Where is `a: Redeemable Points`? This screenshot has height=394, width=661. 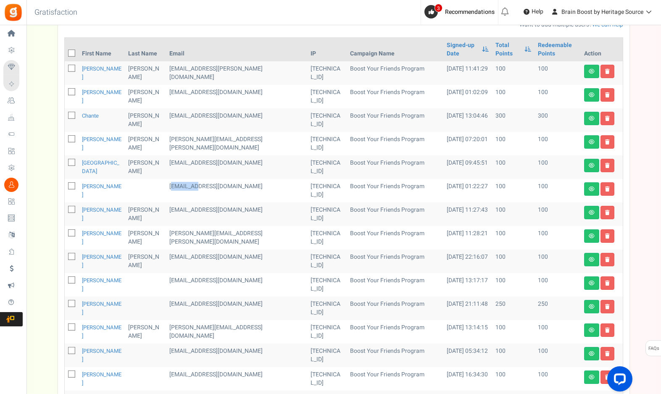
a: Redeemable Points is located at coordinates (558, 50).